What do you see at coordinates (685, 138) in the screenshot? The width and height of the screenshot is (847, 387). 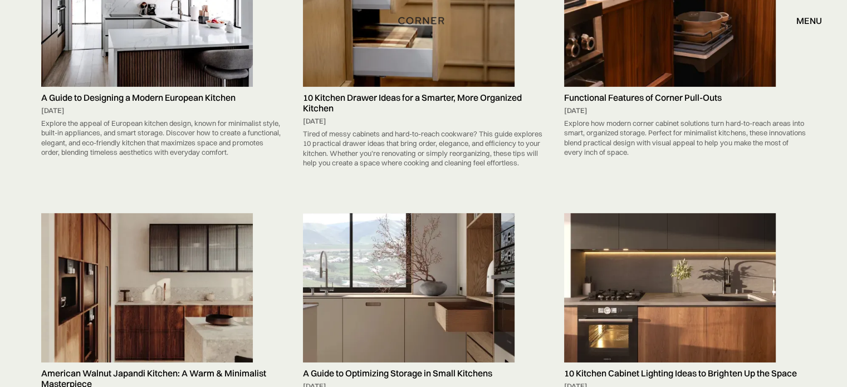 I see `div: Explore how modern corner cabinet solutions turn hard-to-reach areas into smart, organized storag...` at bounding box center [685, 138].